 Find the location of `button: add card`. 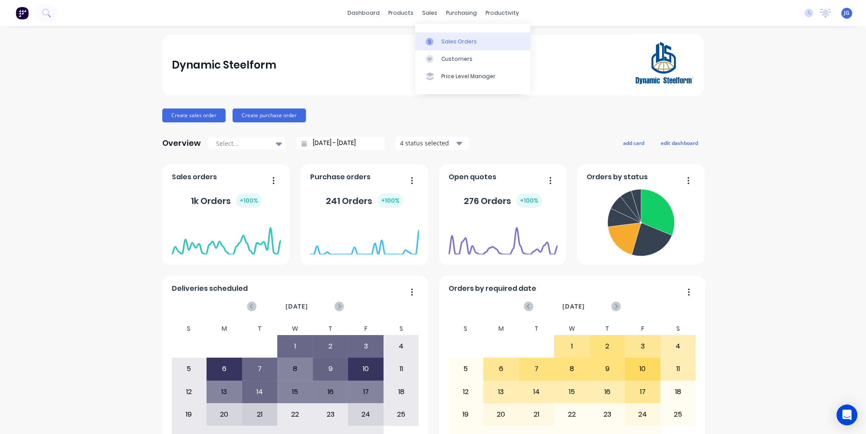

button: add card is located at coordinates (634, 143).